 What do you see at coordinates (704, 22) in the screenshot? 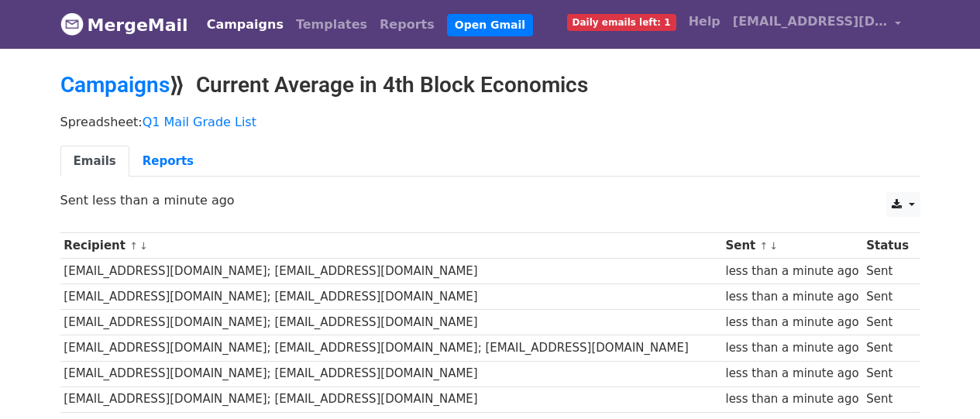
I see `a: Help` at bounding box center [704, 22].